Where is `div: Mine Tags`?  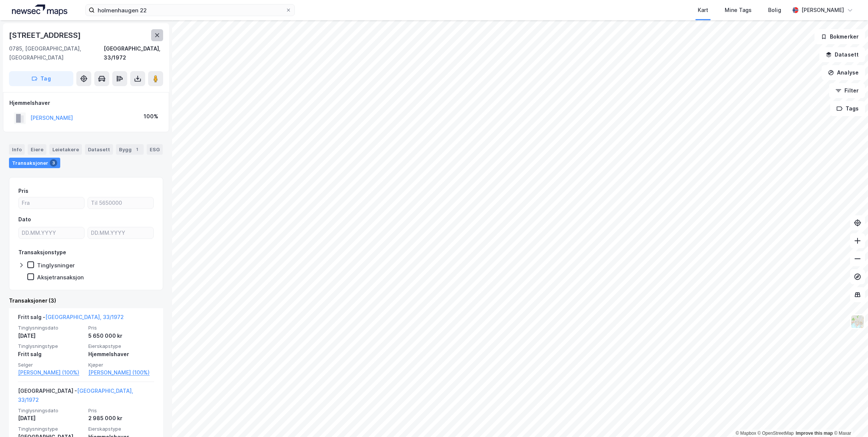 div: Mine Tags is located at coordinates (738, 10).